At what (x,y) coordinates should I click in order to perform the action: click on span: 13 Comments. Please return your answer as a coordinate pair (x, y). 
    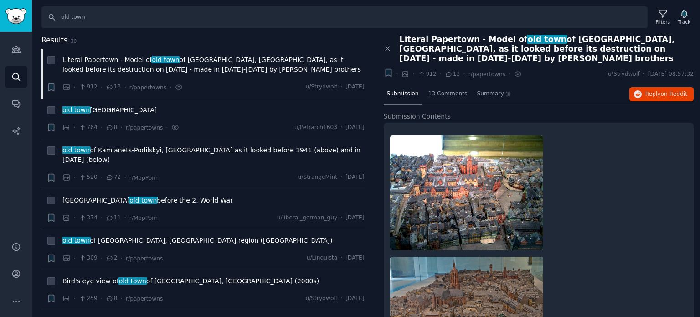
    Looking at the image, I should click on (448, 94).